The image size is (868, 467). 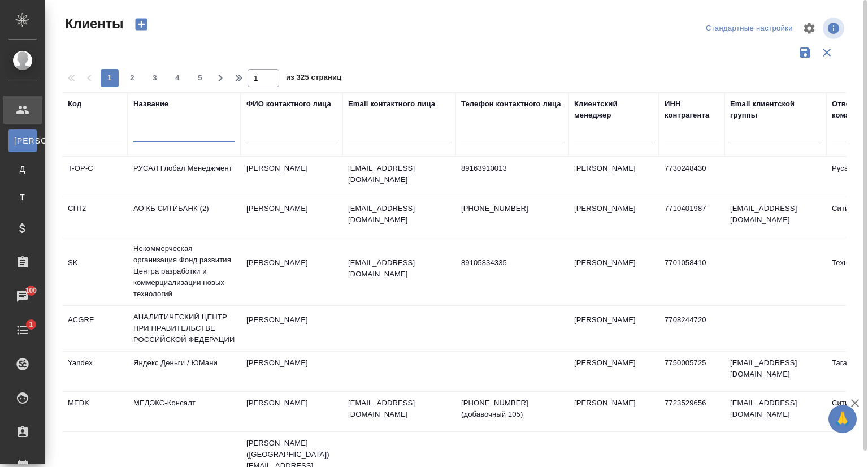 What do you see at coordinates (154, 78) in the screenshot?
I see `button: 3` at bounding box center [154, 78].